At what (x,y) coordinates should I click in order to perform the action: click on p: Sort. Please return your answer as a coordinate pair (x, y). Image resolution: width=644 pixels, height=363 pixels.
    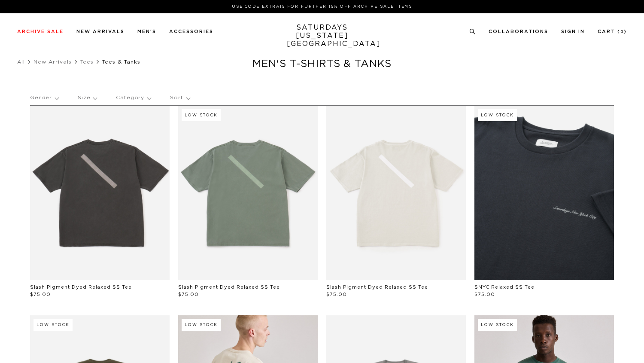
    Looking at the image, I should click on (179, 98).